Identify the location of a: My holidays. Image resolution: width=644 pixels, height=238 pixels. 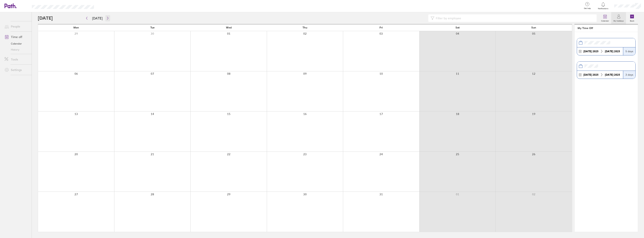
(618, 18).